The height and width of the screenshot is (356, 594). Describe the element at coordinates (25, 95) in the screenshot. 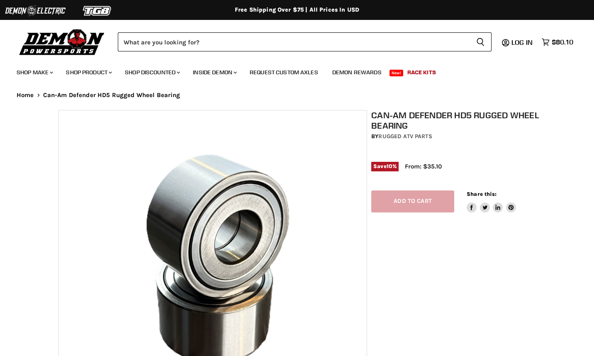

I see `a: Home` at that location.